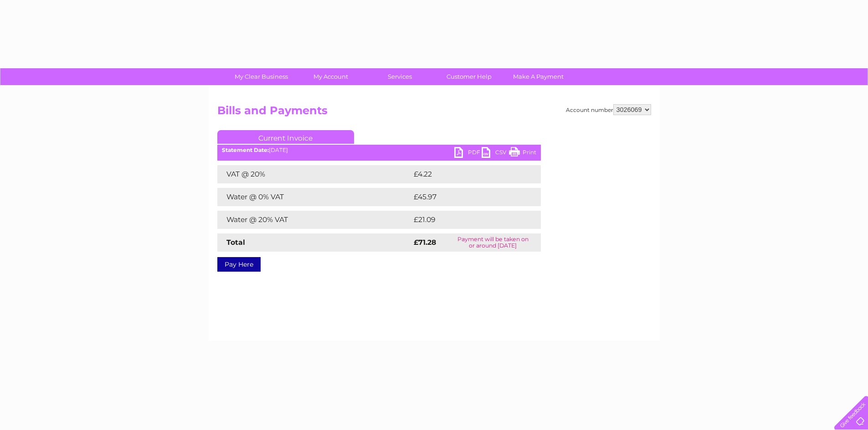 Image resolution: width=868 pixels, height=430 pixels. I want to click on td: Water @ 0% VAT, so click(314, 197).